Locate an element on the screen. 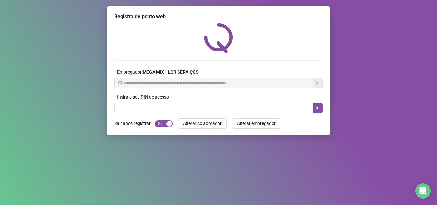 The width and height of the screenshot is (437, 205). div: Registro de ponto web is located at coordinates (218, 17).